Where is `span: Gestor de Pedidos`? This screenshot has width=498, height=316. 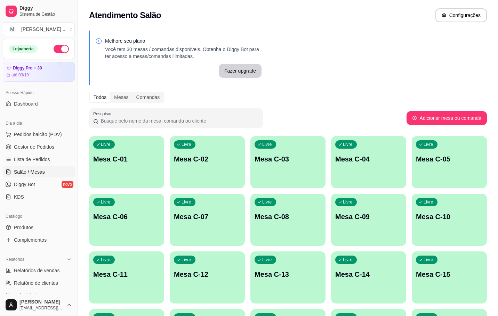 span: Gestor de Pedidos is located at coordinates (34, 147).